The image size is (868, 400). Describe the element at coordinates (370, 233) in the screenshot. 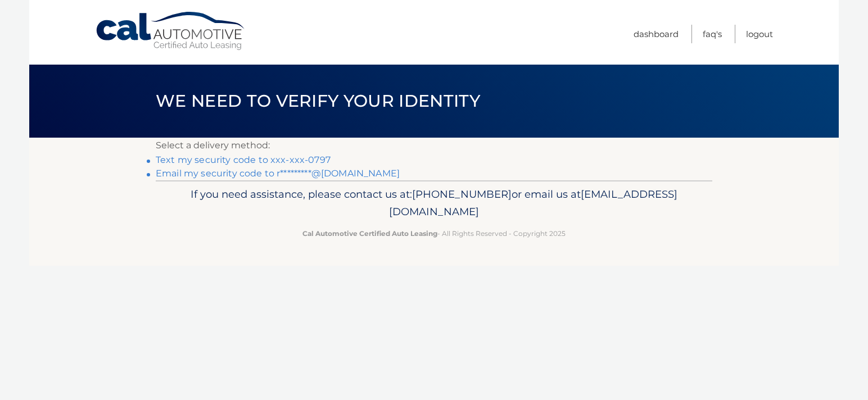

I see `strong: Cal Automotive Certified Auto Leasing` at that location.